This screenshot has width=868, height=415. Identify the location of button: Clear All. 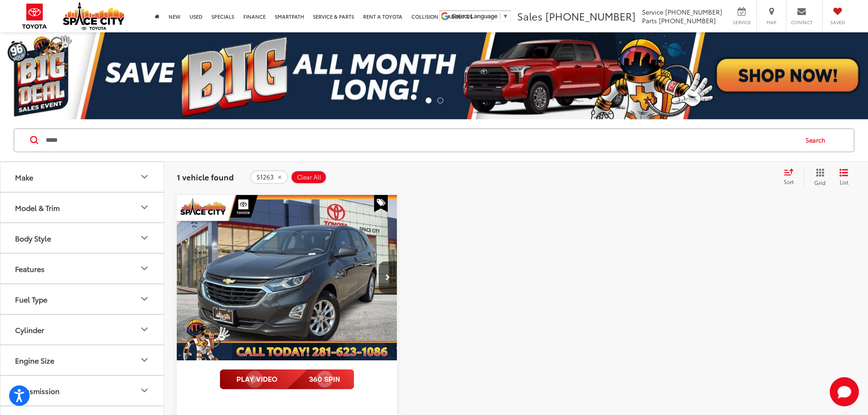
(308, 177).